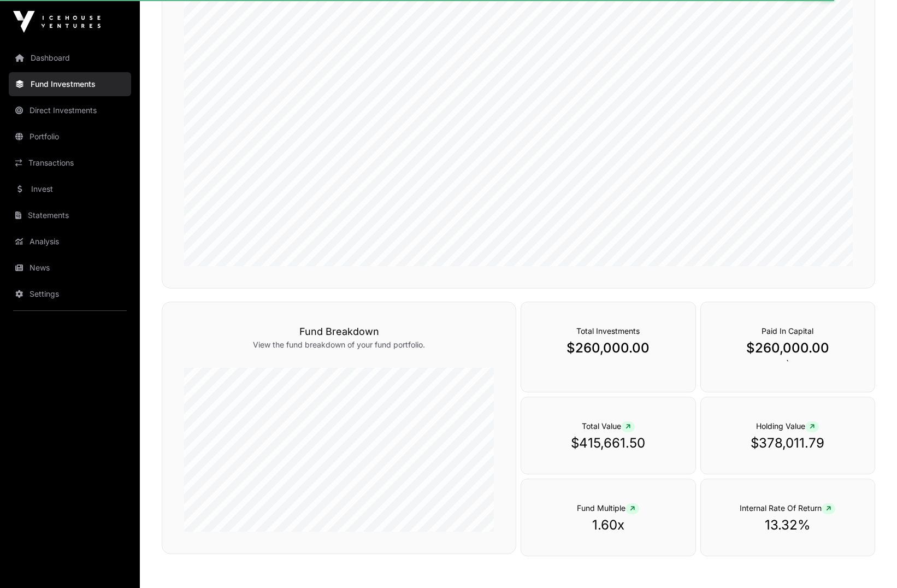 Image resolution: width=897 pixels, height=588 pixels. What do you see at coordinates (608, 330) in the screenshot?
I see `span: Total Investments` at bounding box center [608, 330].